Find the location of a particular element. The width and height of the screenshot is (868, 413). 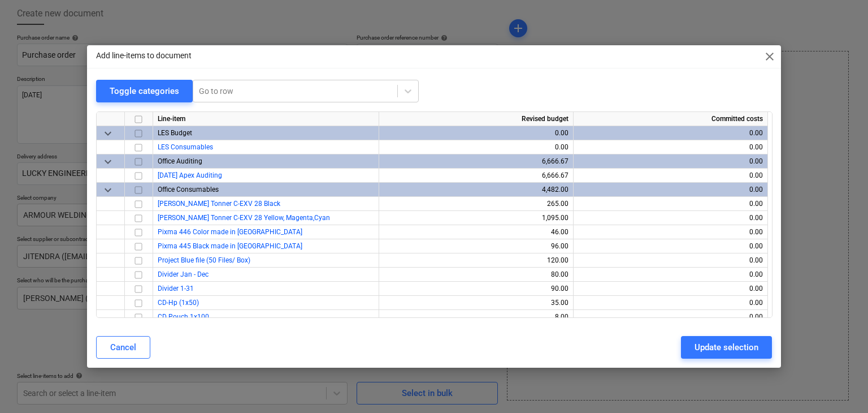

div: Committed costs is located at coordinates (671, 119).